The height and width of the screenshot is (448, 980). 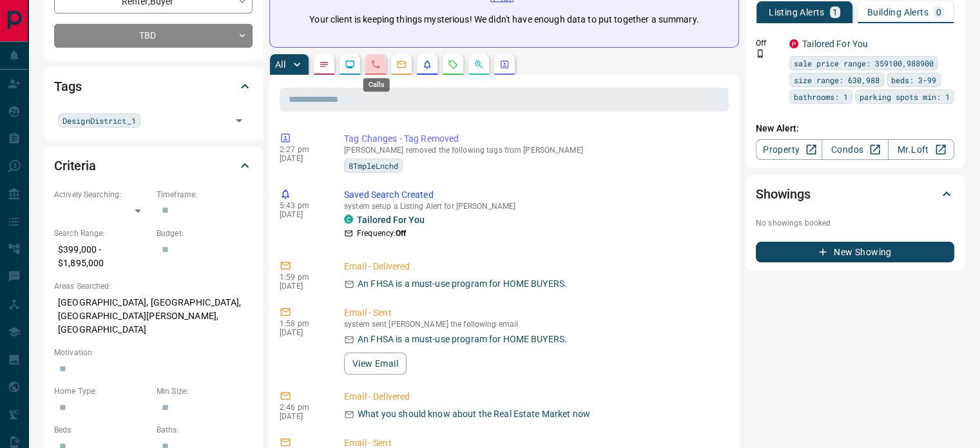 What do you see at coordinates (836, 80) in the screenshot?
I see `span: size range: 630,988` at bounding box center [836, 80].